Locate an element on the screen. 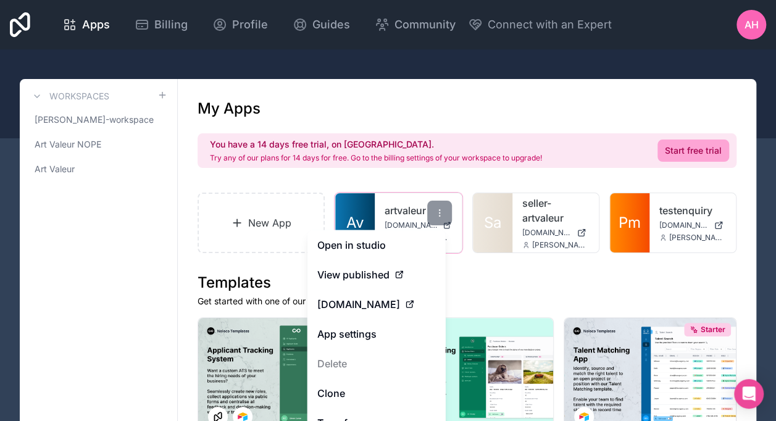  span: Billing is located at coordinates (171, 25).